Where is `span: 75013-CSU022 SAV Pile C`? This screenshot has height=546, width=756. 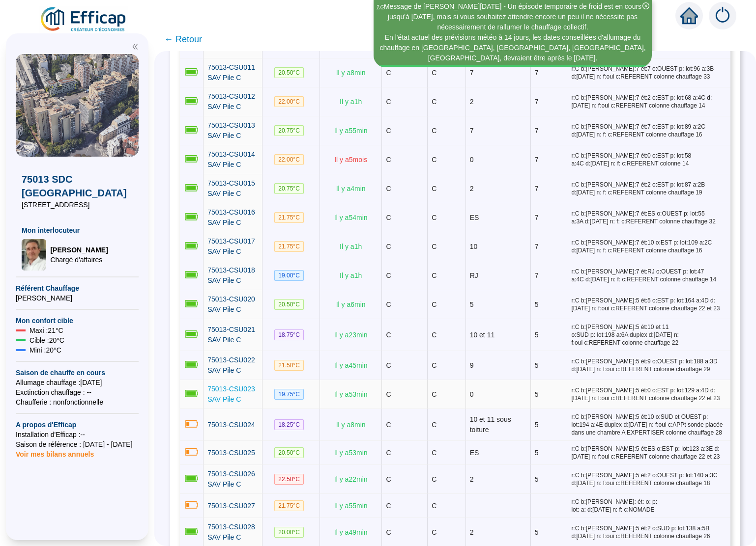
span: 75013-CSU022 SAV Pile C is located at coordinates (231, 365).